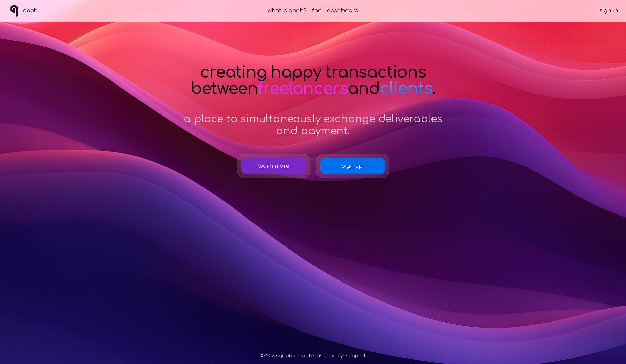  Describe the element at coordinates (308, 80) in the screenshot. I see `span: creating happy transactions between` at that location.